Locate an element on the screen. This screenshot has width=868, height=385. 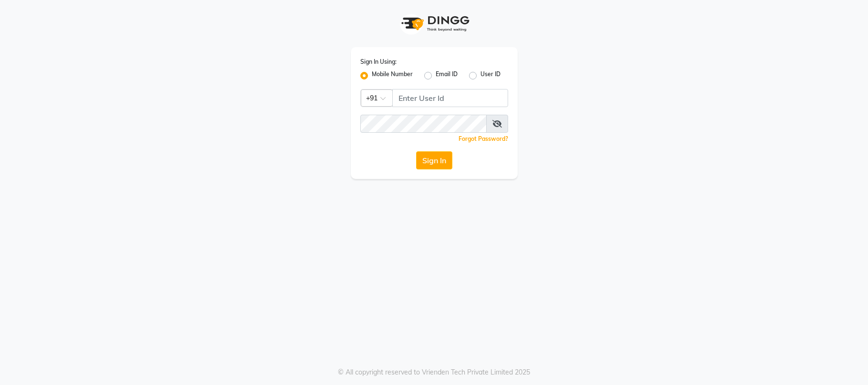
label: Sign In Using: is located at coordinates (378, 62).